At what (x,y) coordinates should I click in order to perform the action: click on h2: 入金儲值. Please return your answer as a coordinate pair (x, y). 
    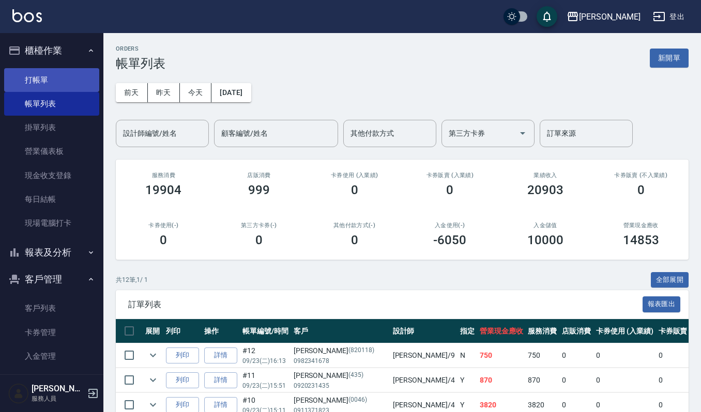
    Looking at the image, I should click on (545, 225).